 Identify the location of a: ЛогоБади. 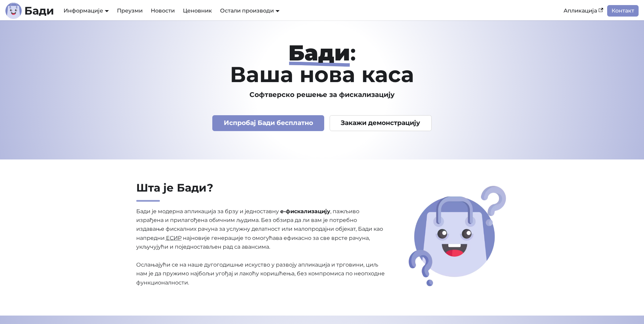
(30, 11).